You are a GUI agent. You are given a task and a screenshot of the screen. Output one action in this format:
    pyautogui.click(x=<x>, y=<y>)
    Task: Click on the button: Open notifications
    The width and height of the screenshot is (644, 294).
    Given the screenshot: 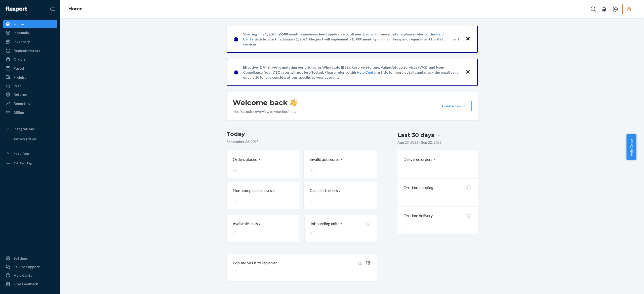 What is the action you would take?
    pyautogui.click(x=604, y=9)
    